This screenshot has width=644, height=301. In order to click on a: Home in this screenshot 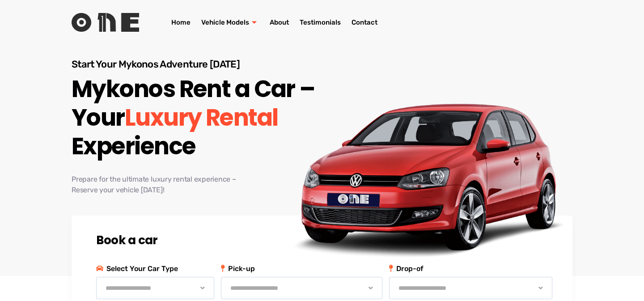, I will do `click(181, 22)`.